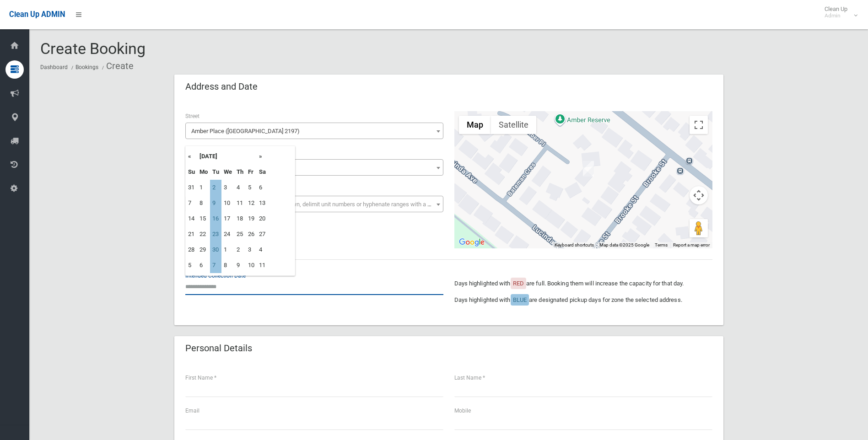 Image resolution: width=868 pixels, height=440 pixels. What do you see at coordinates (37, 15) in the screenshot?
I see `span: Clean Up ADMIN` at bounding box center [37, 15].